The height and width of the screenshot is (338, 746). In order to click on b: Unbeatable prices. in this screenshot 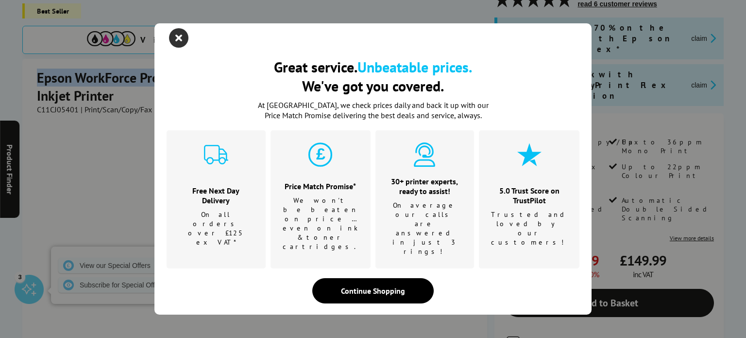, I will do `click(415, 67)`.